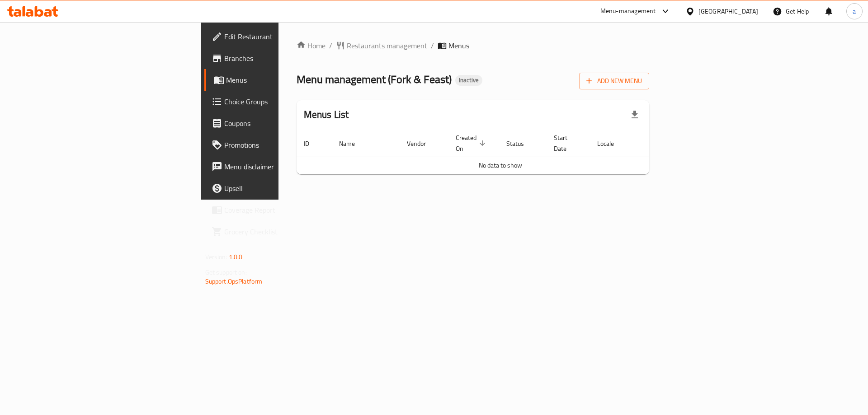  What do you see at coordinates (628, 11) in the screenshot?
I see `div: Menu-management` at bounding box center [628, 11].